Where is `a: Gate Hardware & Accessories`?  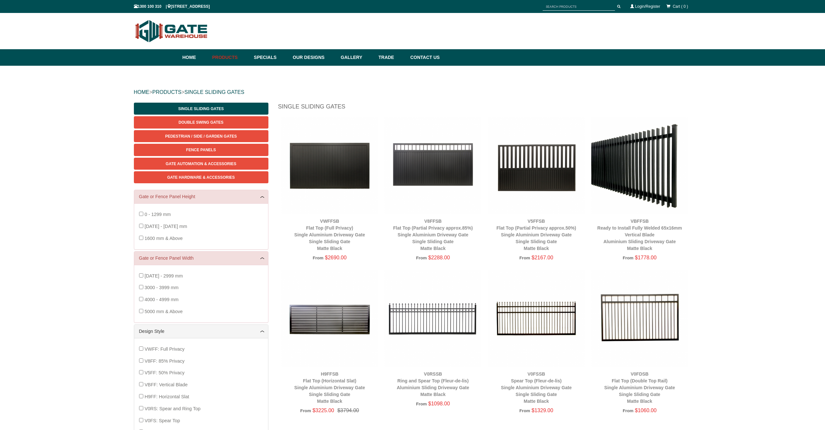
a: Gate Hardware & Accessories is located at coordinates (201, 177).